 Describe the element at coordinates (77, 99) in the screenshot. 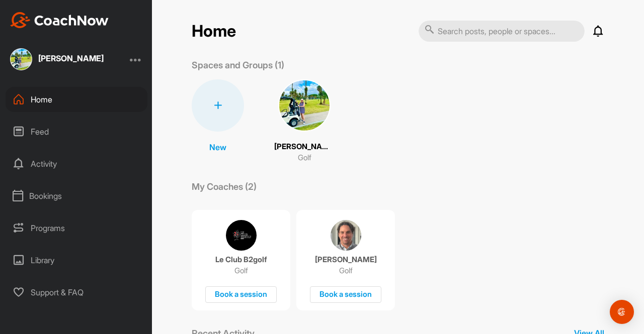

I see `div: Home` at that location.